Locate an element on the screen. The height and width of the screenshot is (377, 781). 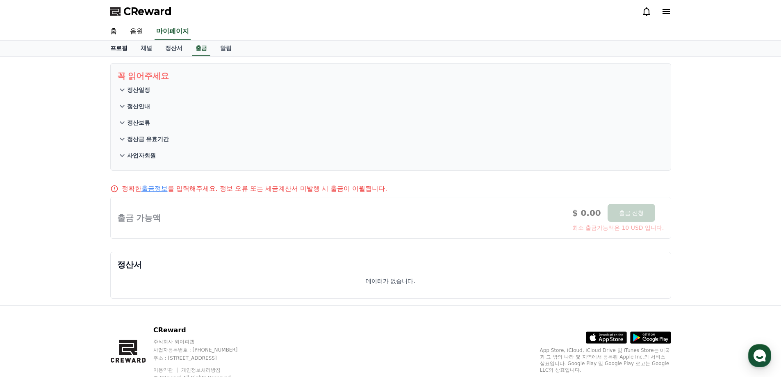
a: 이용약관 is located at coordinates (166, 370).